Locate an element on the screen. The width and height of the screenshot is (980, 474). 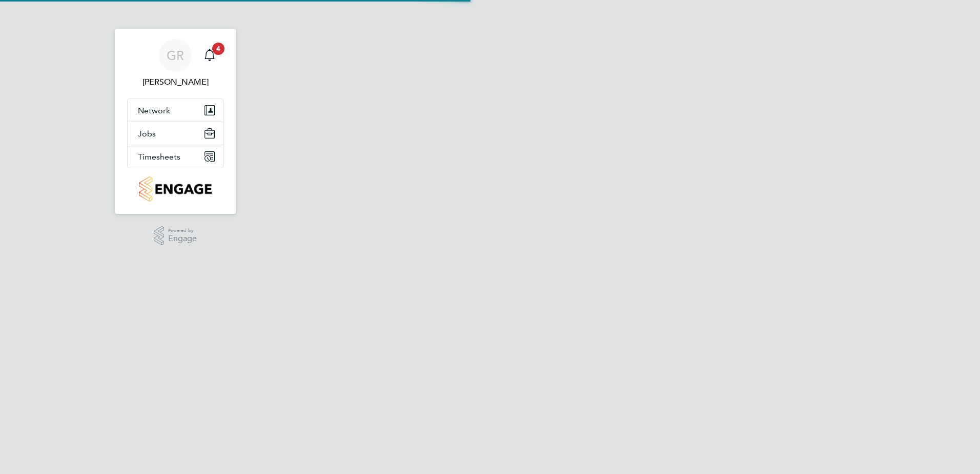
span: Graham Richardson is located at coordinates (175, 82).